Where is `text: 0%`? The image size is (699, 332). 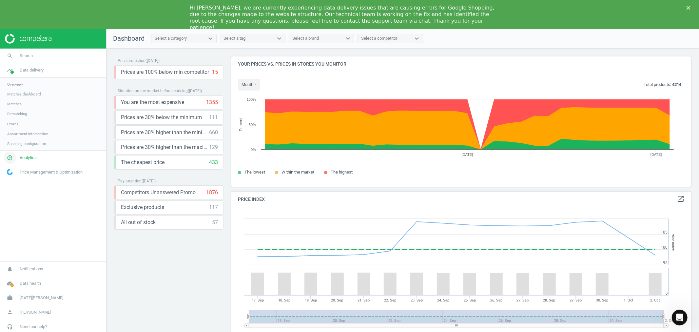 text: 0% is located at coordinates (253, 149).